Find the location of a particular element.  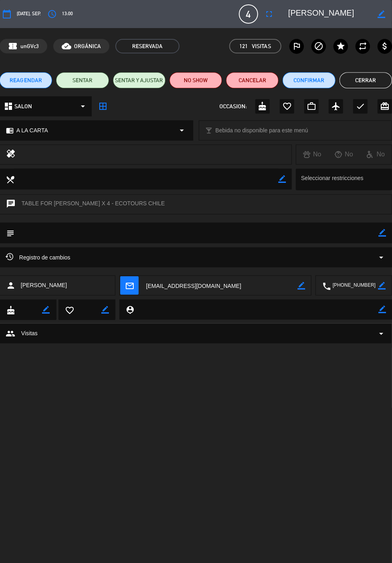

span: confirmation_number is located at coordinates (13, 46).